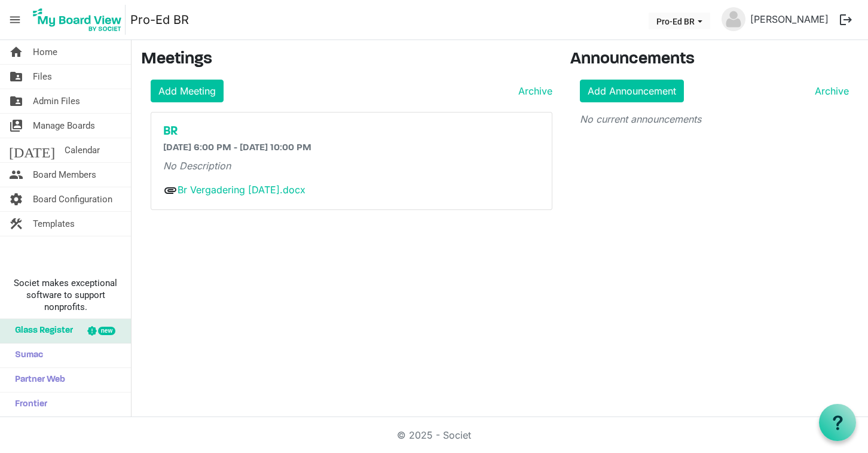  Describe the element at coordinates (187, 91) in the screenshot. I see `a: Add Meeting` at that location.